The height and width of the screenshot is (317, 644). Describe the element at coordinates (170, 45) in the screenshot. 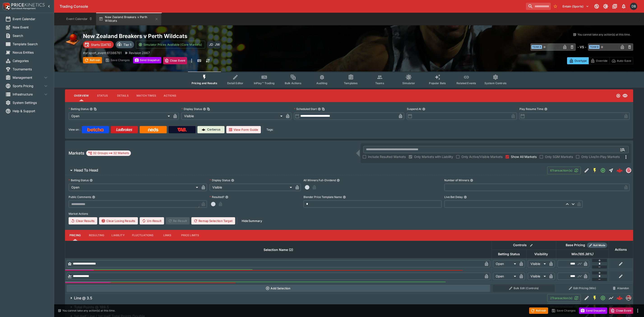

I see `button: Simulator Prices Available (Core Markets)` at that location.